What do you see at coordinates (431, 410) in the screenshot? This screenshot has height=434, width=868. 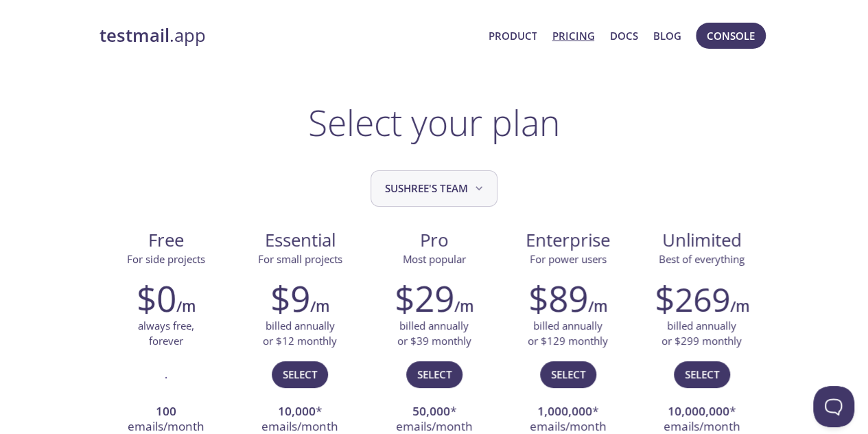 I see `strong: 50,000` at bounding box center [431, 410].